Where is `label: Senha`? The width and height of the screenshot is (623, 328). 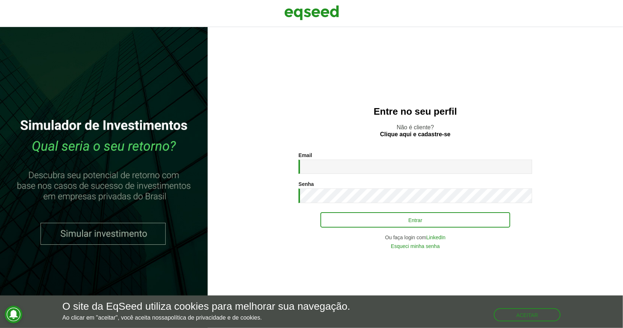
label: Senha is located at coordinates (306, 184).